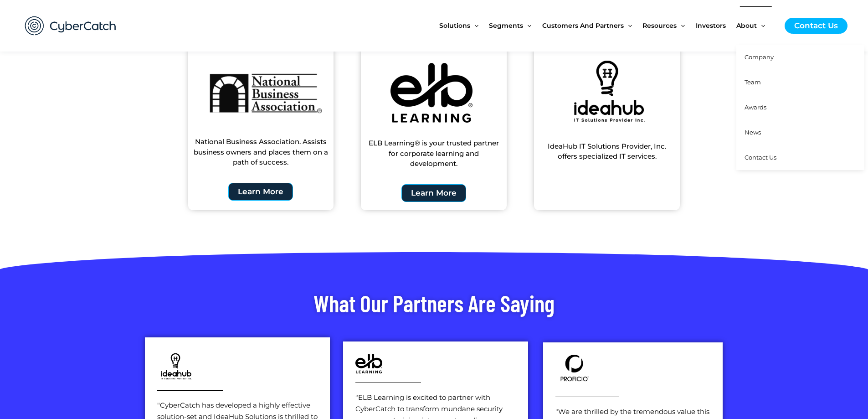  What do you see at coordinates (761, 157) in the screenshot?
I see `span: Contact Us` at bounding box center [761, 157].